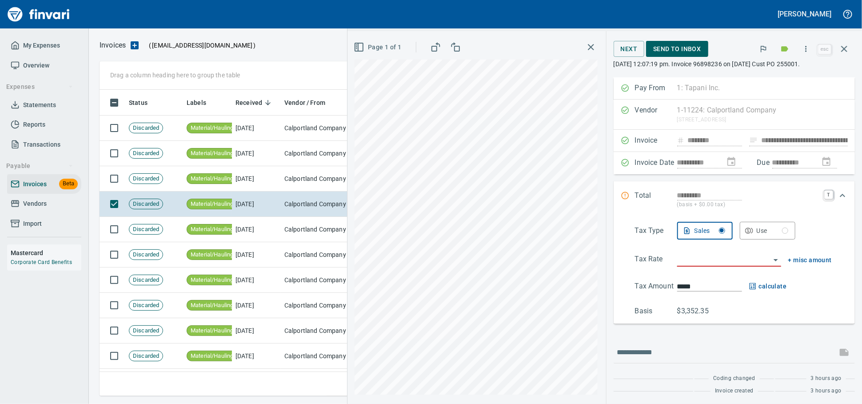 This screenshot has width=862, height=404. Describe the element at coordinates (44, 65) in the screenshot. I see `a: Overview` at that location.